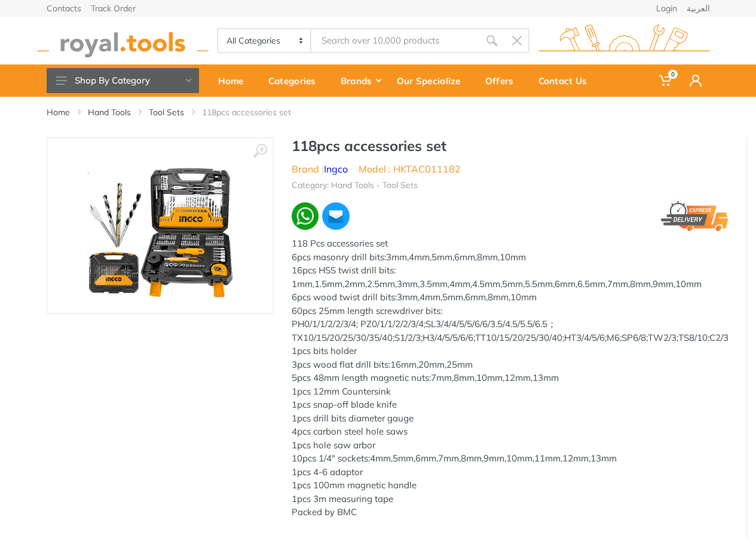 The image size is (756, 545). Describe the element at coordinates (567, 81) in the screenshot. I see `div: Contact Us` at that location.